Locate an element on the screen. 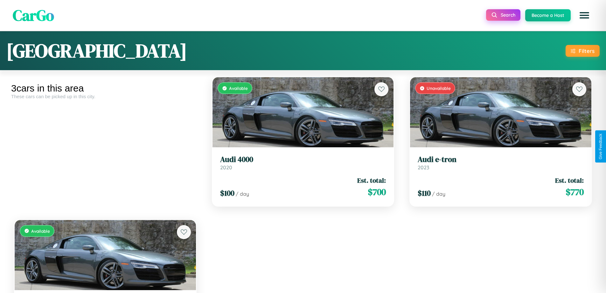 The width and height of the screenshot is (606, 293). h3: Audi e-tron is located at coordinates (501, 159).